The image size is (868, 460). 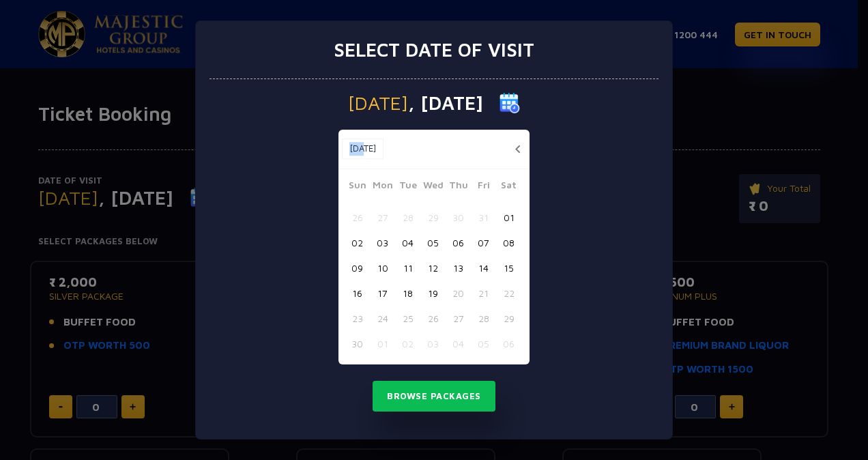 What do you see at coordinates (508, 242) in the screenshot?
I see `button: 08` at bounding box center [508, 242].